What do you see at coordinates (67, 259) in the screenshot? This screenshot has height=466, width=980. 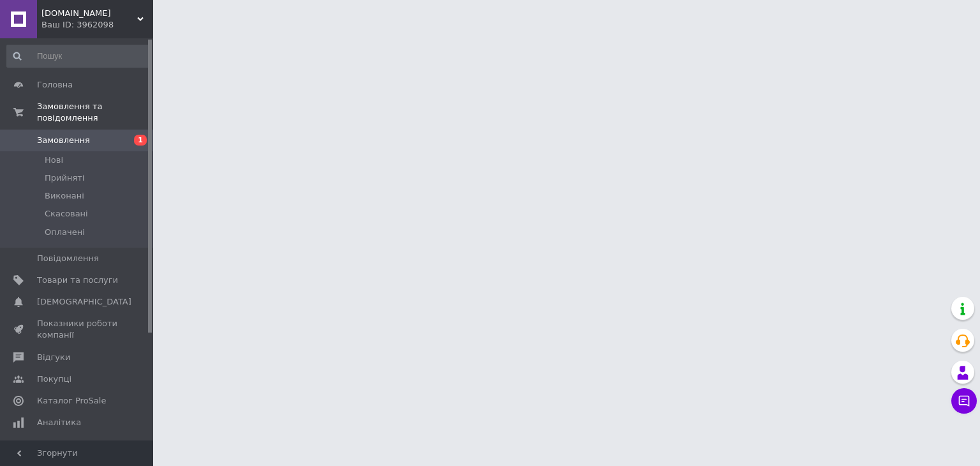 I see `span: Повідомлення` at bounding box center [67, 259].